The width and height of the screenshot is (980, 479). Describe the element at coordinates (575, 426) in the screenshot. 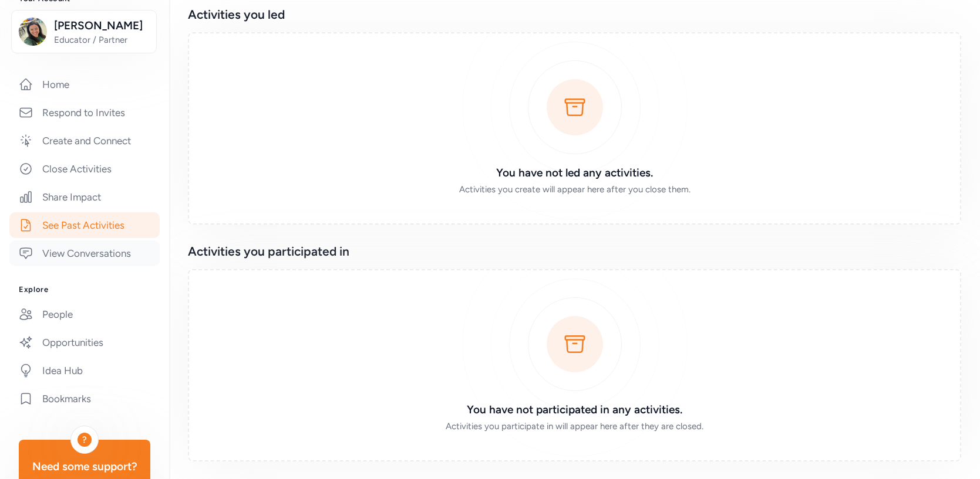

I see `div: Activities you participate in will appear here after they are closed.` at that location.